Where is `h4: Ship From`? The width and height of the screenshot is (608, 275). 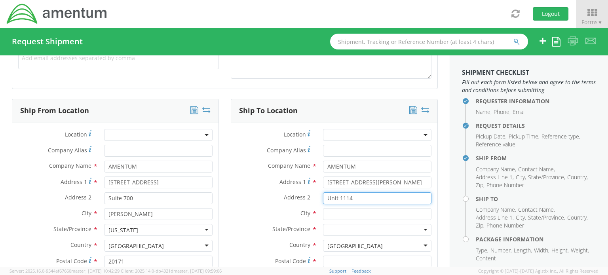
h4: Ship From is located at coordinates (536, 158).